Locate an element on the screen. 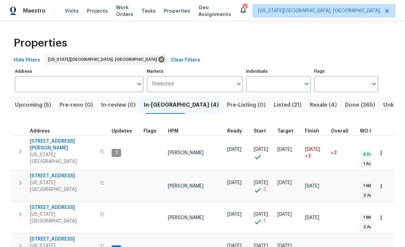 The width and height of the screenshot is (405, 247). span: Hide filters is located at coordinates (27, 60).